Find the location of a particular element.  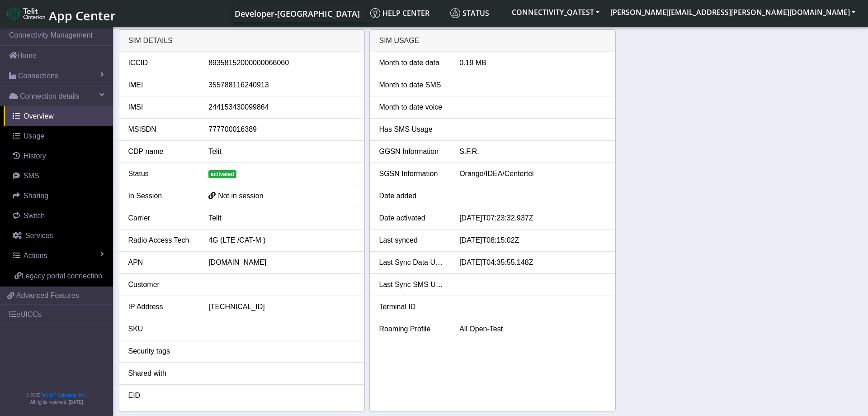

div: Roaming Profile is located at coordinates (413, 329).